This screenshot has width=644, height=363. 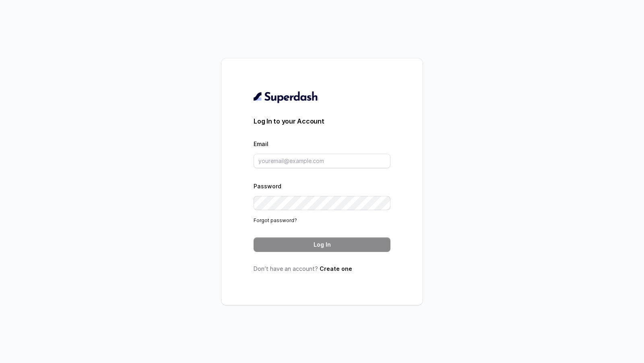 What do you see at coordinates (322, 121) in the screenshot?
I see `h3: Log In to your Account` at bounding box center [322, 121].